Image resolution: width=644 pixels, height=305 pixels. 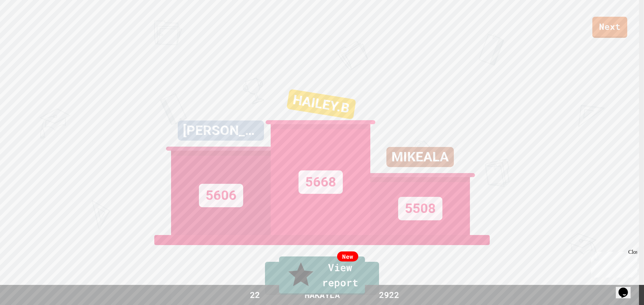 What do you see at coordinates (610, 27) in the screenshot?
I see `a: Next` at bounding box center [610, 27].